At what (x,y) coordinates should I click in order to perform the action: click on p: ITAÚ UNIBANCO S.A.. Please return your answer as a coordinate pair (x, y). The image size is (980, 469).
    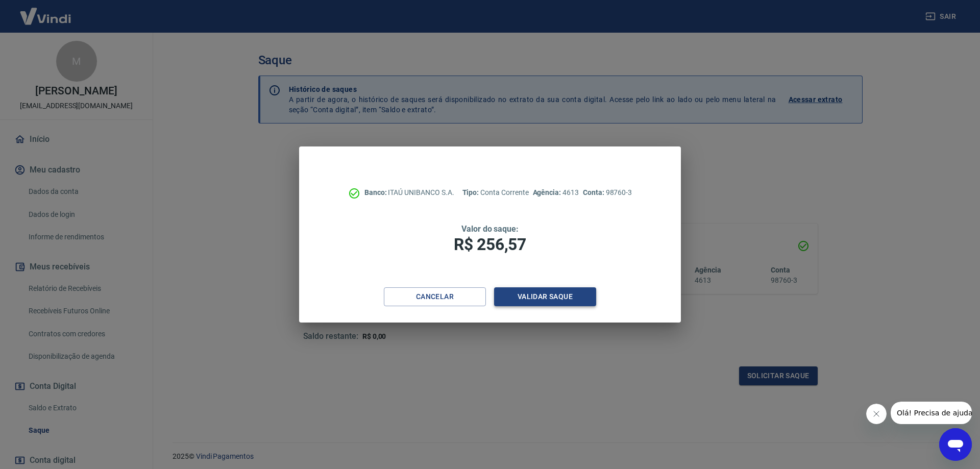
    Looking at the image, I should click on (409, 192).